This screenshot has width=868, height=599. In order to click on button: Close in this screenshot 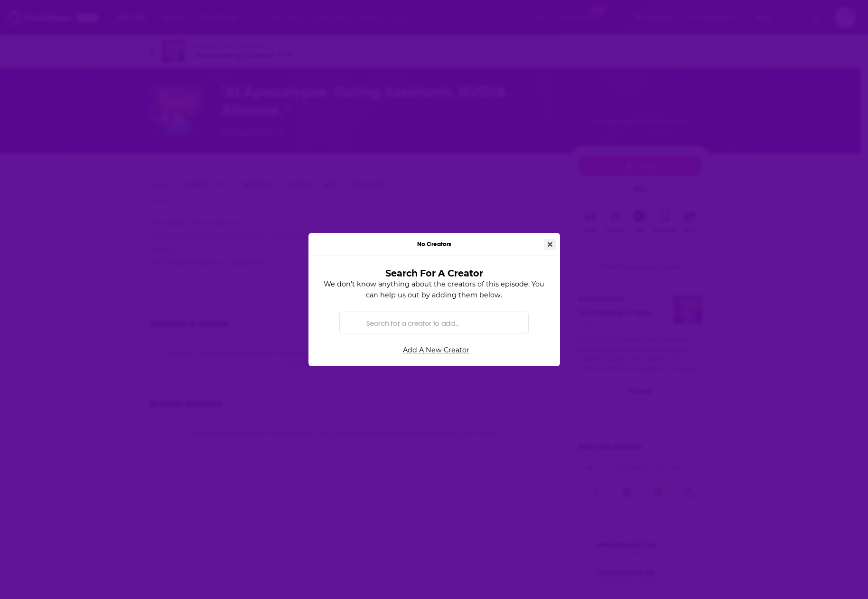, I will do `click(550, 244)`.